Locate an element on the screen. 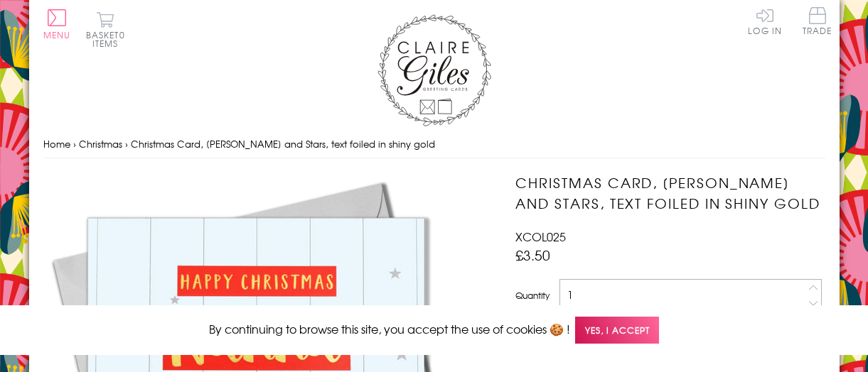  span: Yes, I accept is located at coordinates (617, 330).